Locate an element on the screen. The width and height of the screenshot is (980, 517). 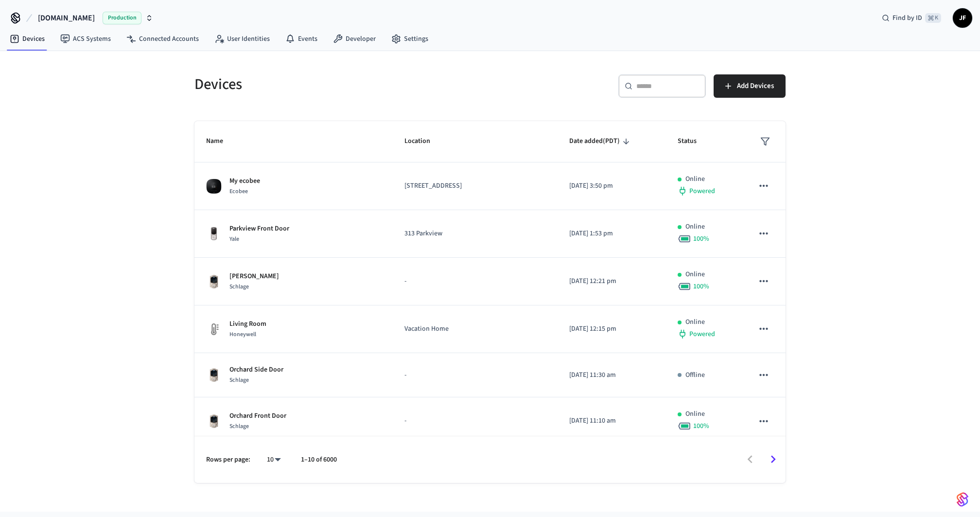
span: Date added(PDT) is located at coordinates (601, 141).